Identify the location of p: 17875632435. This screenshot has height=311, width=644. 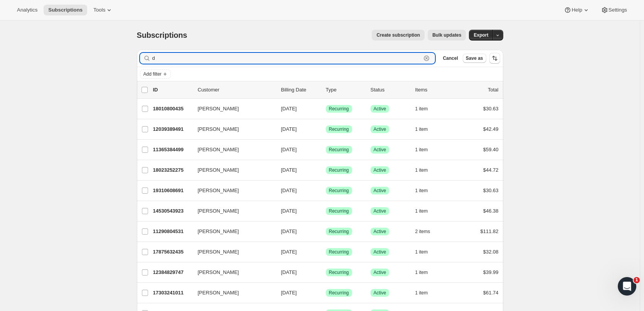
(173, 252).